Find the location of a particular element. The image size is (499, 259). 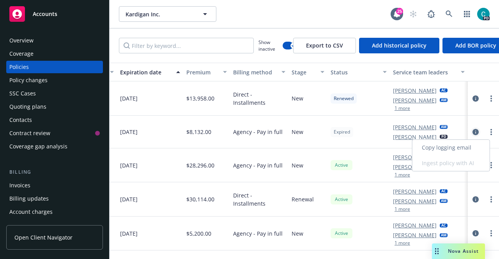

span: Renewed is located at coordinates (343, 99).